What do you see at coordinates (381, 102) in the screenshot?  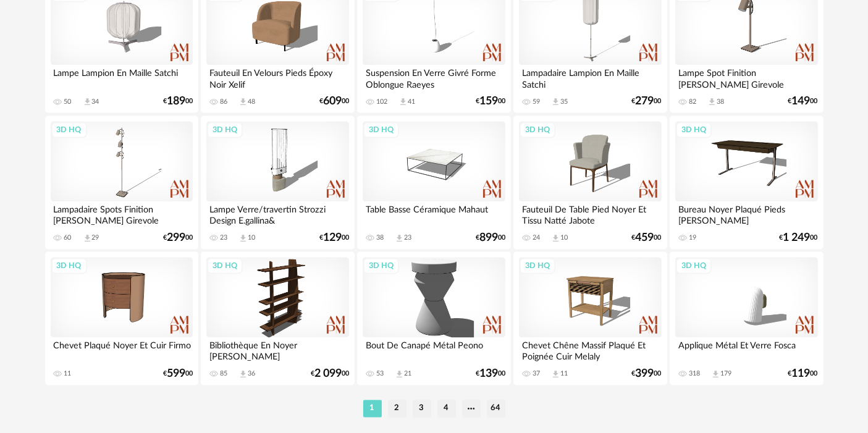 I see `div: 102` at bounding box center [381, 102].